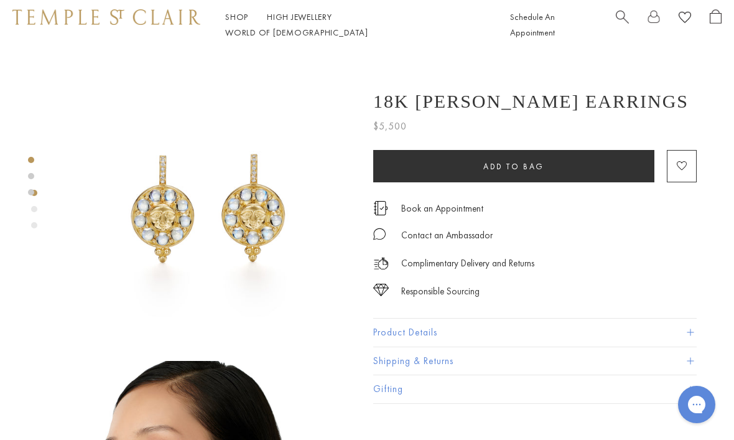  What do you see at coordinates (299, 17) in the screenshot?
I see `a: High JewelleryHigh Jewellery` at bounding box center [299, 17].